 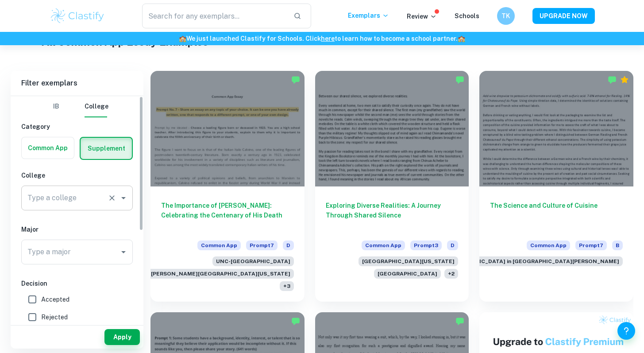 I want to click on h6: Exploring Diverse Realities: A Journey Through Shared Silence, so click(x=393, y=215).